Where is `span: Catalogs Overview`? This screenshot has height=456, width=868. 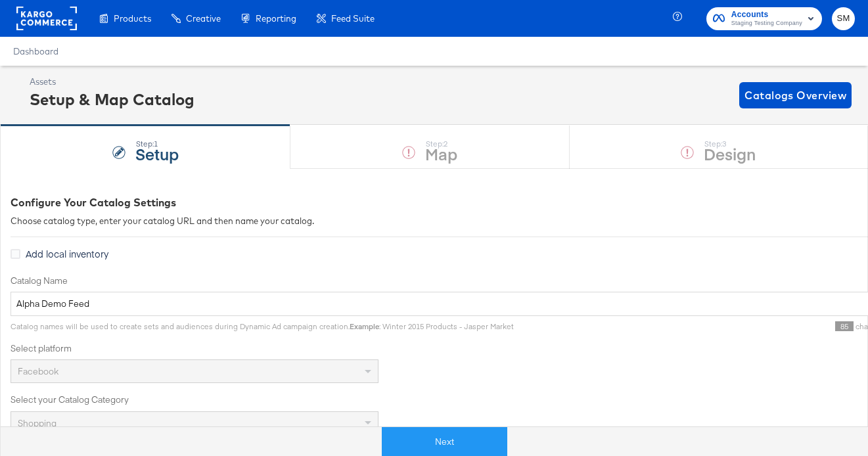
span: Catalogs Overview is located at coordinates (795, 96).